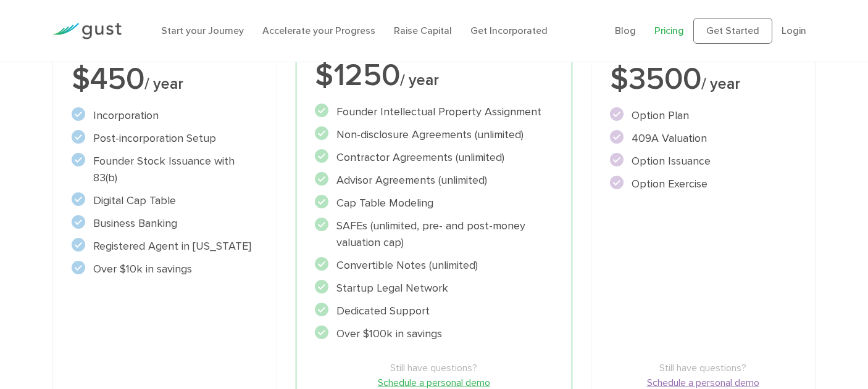  I want to click on li: Post-incorporation Setup, so click(165, 138).